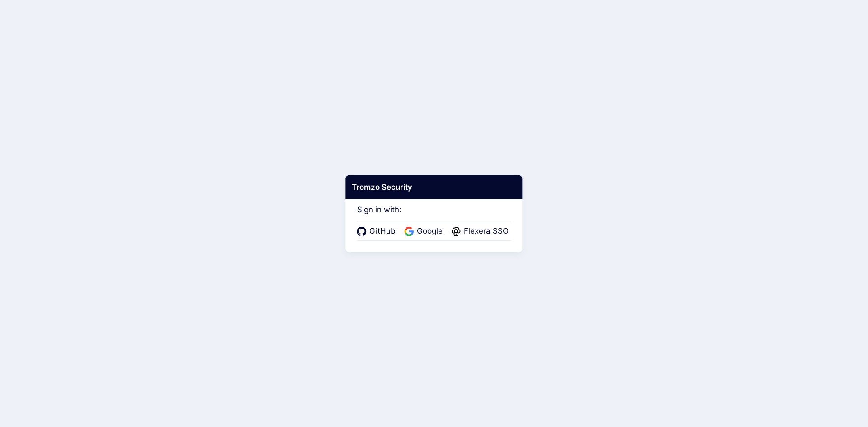  What do you see at coordinates (430, 231) in the screenshot?
I see `span: Google` at bounding box center [430, 231].